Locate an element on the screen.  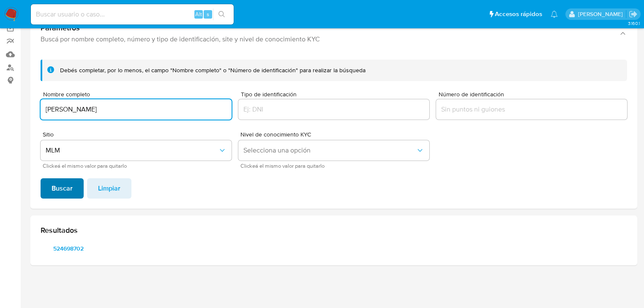
p: michelleangelica.rodriguez@mercadolibre.com.mx is located at coordinates (602, 14).